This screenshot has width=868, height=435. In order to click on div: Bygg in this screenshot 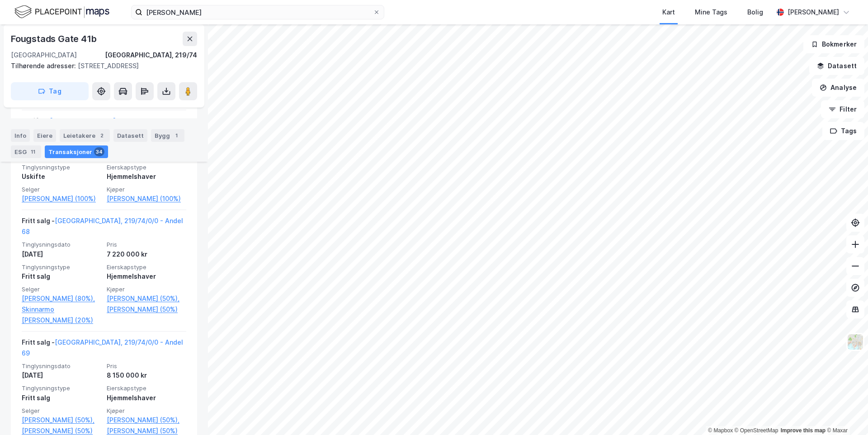, I will do `click(168, 136)`.